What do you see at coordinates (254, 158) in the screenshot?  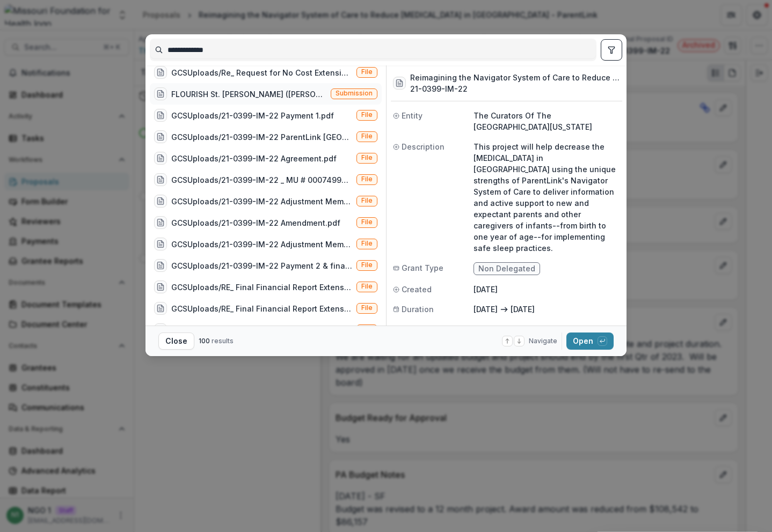 I see `div: GCSUploads/21-0399-IM-22 Agreement.pdf` at bounding box center [254, 158].